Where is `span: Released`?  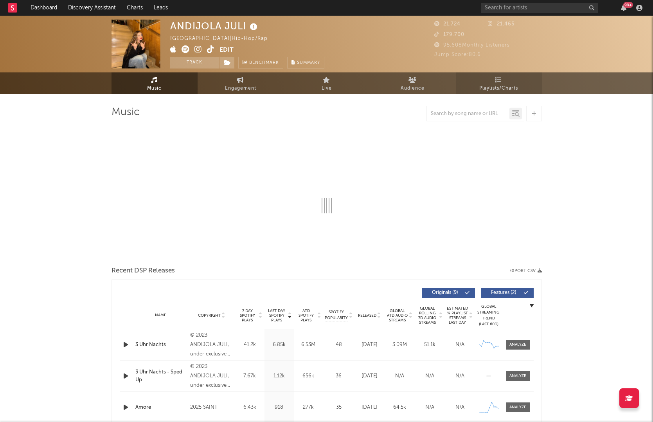 span: Released is located at coordinates (367, 315).